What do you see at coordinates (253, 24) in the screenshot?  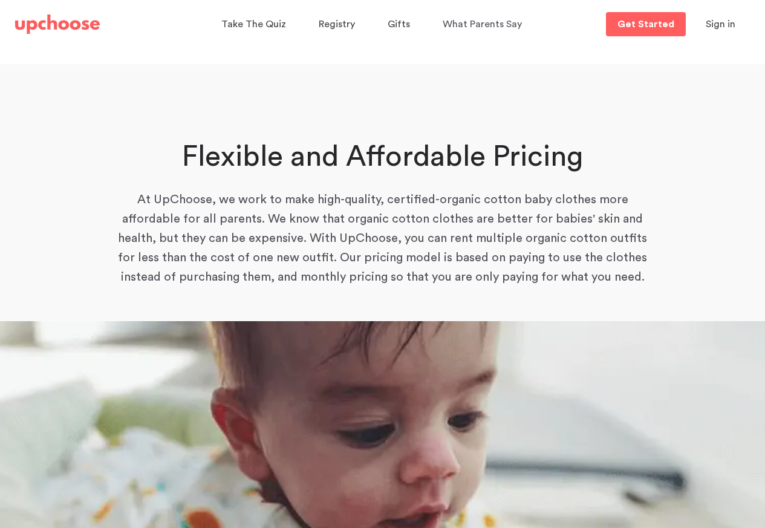 I see `span: Take The Quiz` at bounding box center [253, 24].